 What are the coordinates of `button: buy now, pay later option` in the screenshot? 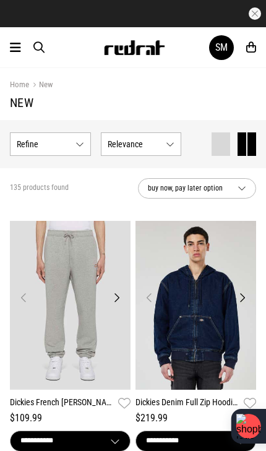 It's located at (197, 188).